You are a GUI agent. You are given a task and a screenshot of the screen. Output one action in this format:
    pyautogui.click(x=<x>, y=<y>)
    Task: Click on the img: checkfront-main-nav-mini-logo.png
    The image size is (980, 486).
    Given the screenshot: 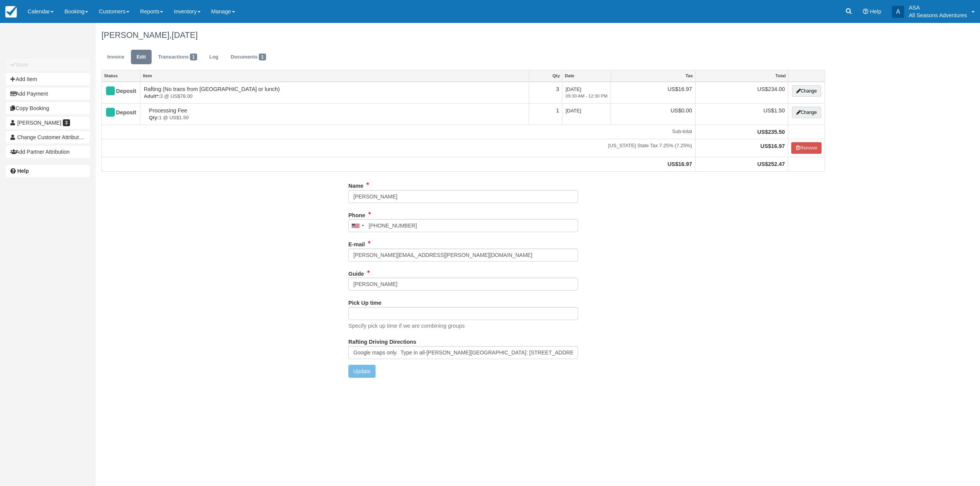 What is the action you would take?
    pyautogui.click(x=11, y=12)
    